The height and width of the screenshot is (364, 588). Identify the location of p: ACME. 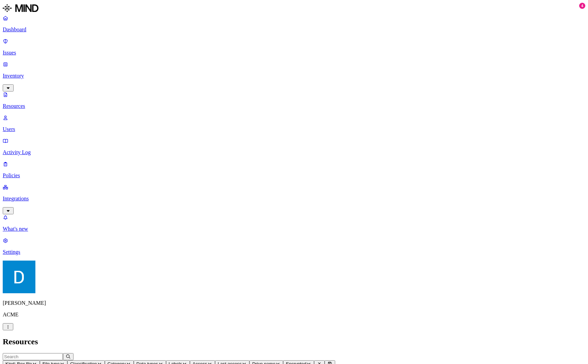
(294, 315).